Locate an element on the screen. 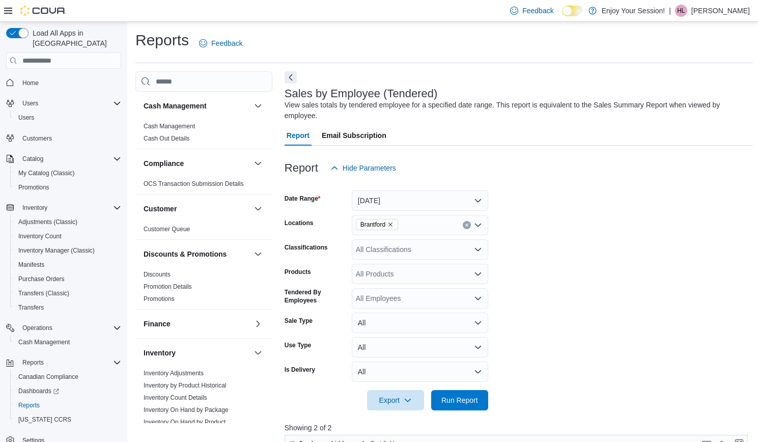 The height and width of the screenshot is (442, 758). label: Classifications is located at coordinates (306, 247).